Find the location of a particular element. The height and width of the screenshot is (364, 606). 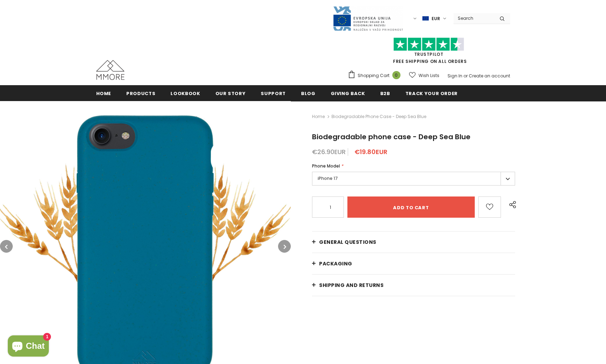

a: Javni Razpis is located at coordinates (368, 18).